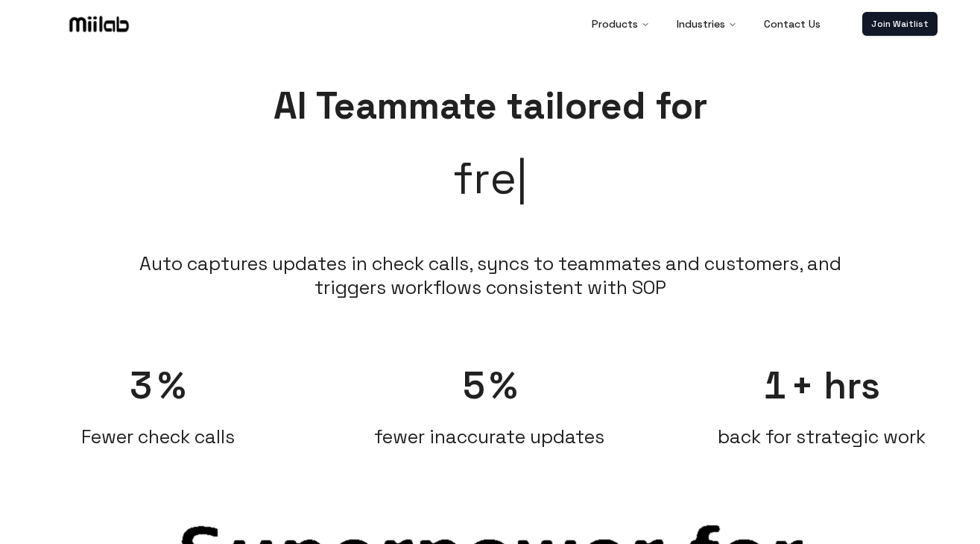 The image size is (980, 544). Describe the element at coordinates (490, 275) in the screenshot. I see `li: Auto captures updates in check calls, syncs to teammates and customers, and triggers workflows co...` at that location.